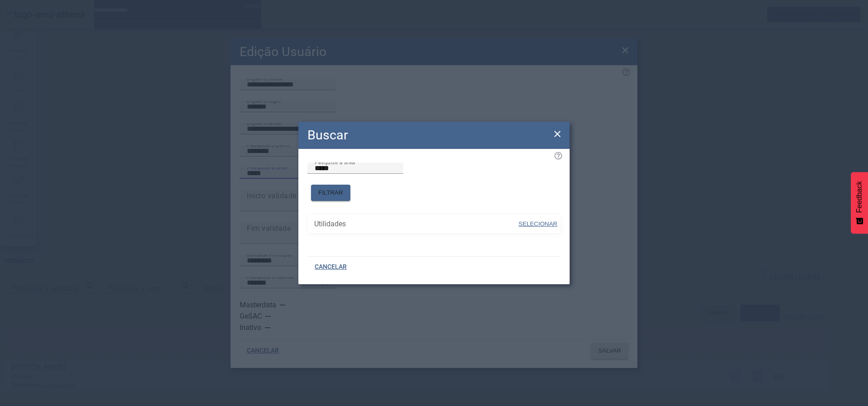 Image resolution: width=868 pixels, height=406 pixels. I want to click on span: Utilidades, so click(416, 224).